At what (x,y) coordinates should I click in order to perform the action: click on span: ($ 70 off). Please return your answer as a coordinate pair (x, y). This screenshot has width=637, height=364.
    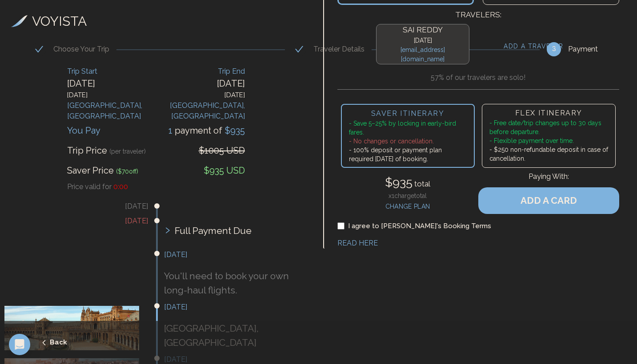
    Looking at the image, I should click on (127, 172).